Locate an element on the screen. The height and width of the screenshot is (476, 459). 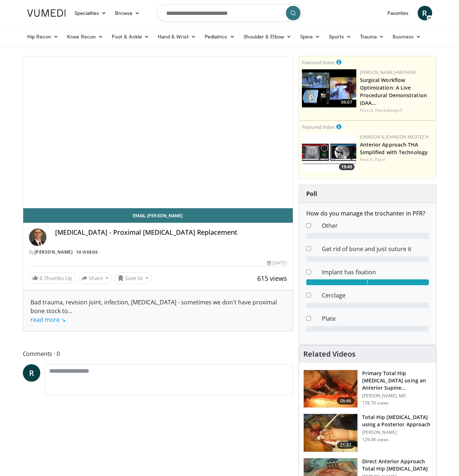
a: read more ↘ is located at coordinates (48, 320).